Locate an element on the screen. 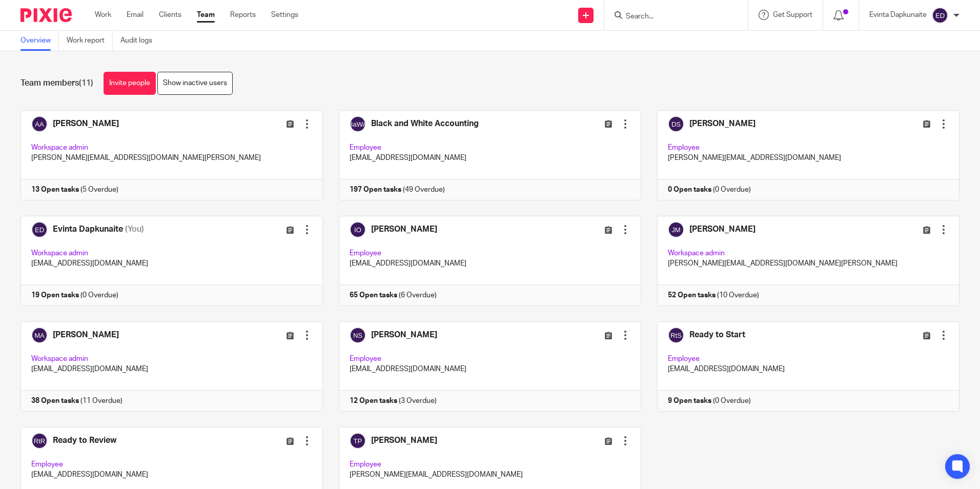  h1: Team members is located at coordinates (57, 83).